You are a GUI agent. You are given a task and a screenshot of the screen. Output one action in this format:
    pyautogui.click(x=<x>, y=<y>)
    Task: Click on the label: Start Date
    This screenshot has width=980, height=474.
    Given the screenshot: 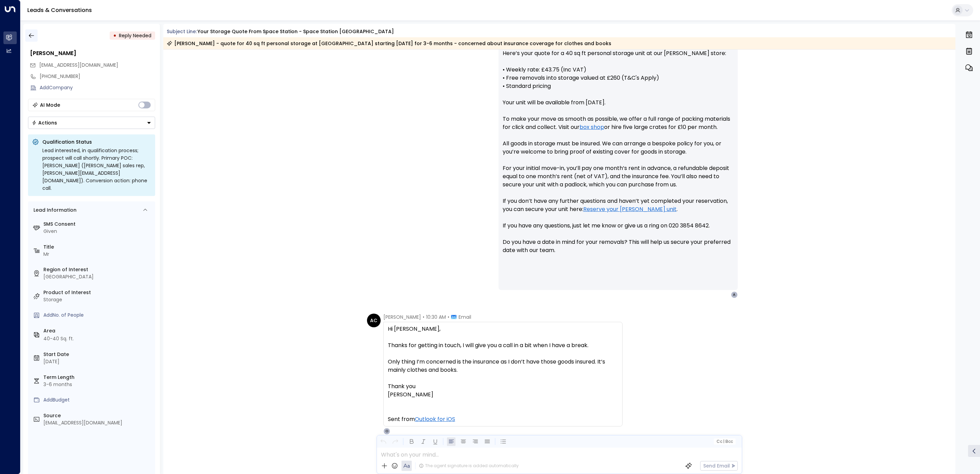 What is the action you would take?
    pyautogui.click(x=98, y=355)
    